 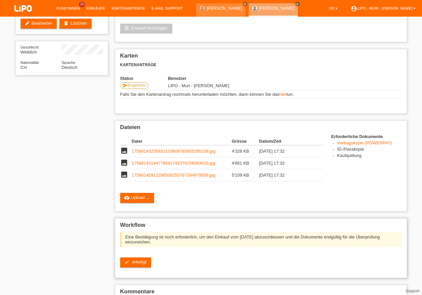 I want to click on td: Falls Sie den Kartenantrag nochmals herunterladen möchten, dann können Sie das tun., so click(x=261, y=94).